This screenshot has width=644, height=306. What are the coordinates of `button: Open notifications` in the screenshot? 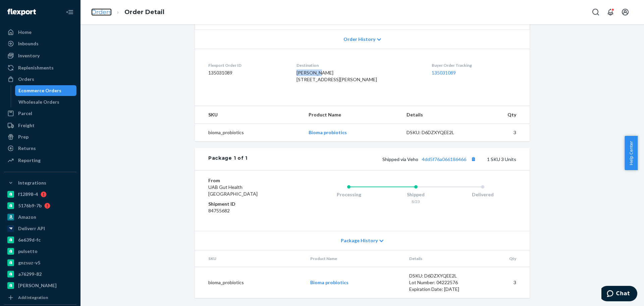 It's located at (610, 12).